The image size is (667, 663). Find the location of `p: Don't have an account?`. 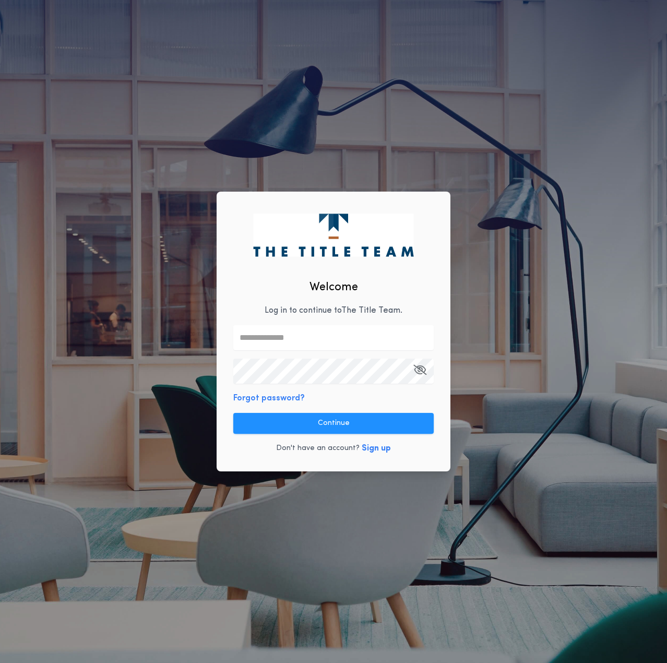

p: Don't have an account? is located at coordinates (318, 448).